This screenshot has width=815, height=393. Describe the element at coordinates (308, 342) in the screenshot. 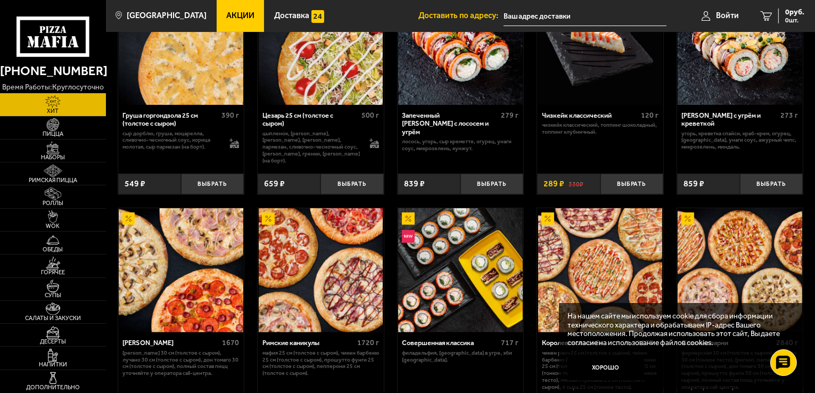

I see `div: Римские каникулы` at that location.